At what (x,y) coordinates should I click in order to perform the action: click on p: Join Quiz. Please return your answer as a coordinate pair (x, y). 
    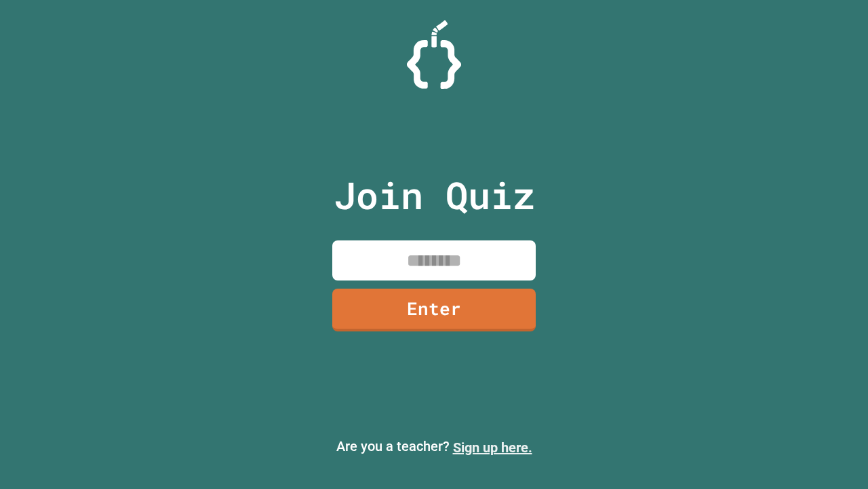
    Looking at the image, I should click on (434, 195).